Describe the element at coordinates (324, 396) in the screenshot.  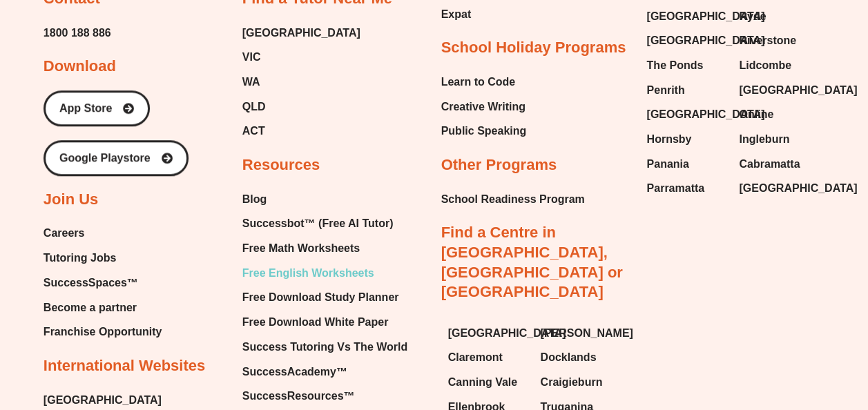
I see `a: SuccessResources™` at that location.